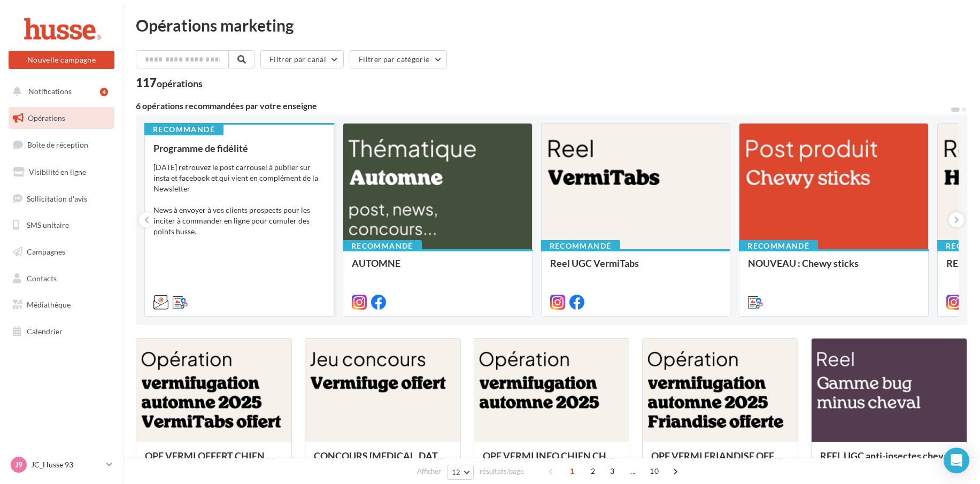  Describe the element at coordinates (104, 92) in the screenshot. I see `div: 4` at that location.